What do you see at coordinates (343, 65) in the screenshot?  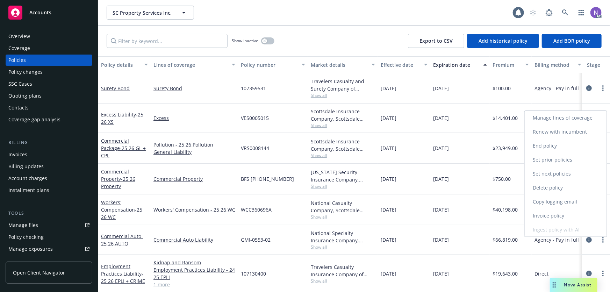 I see `button: Market details` at bounding box center [343, 65].